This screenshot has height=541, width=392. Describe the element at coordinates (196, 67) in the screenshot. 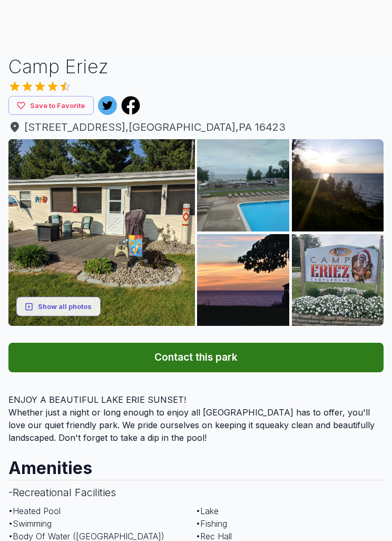

I see `h1: Camp Eriez` at that location.